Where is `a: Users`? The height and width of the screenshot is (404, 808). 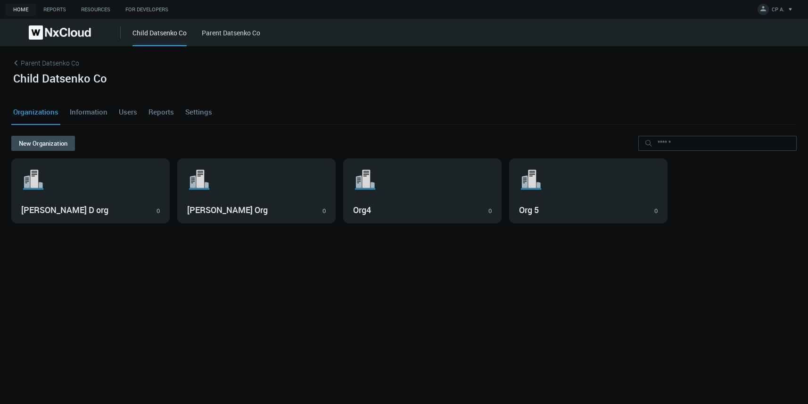 a: Users is located at coordinates (128, 112).